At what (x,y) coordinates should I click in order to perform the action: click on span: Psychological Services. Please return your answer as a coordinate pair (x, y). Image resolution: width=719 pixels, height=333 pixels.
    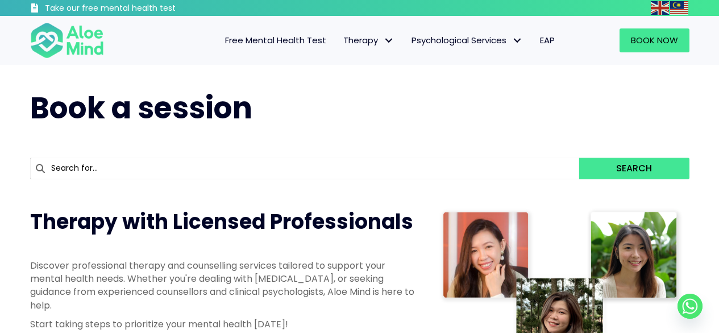
    Looking at the image, I should click on (467, 40).